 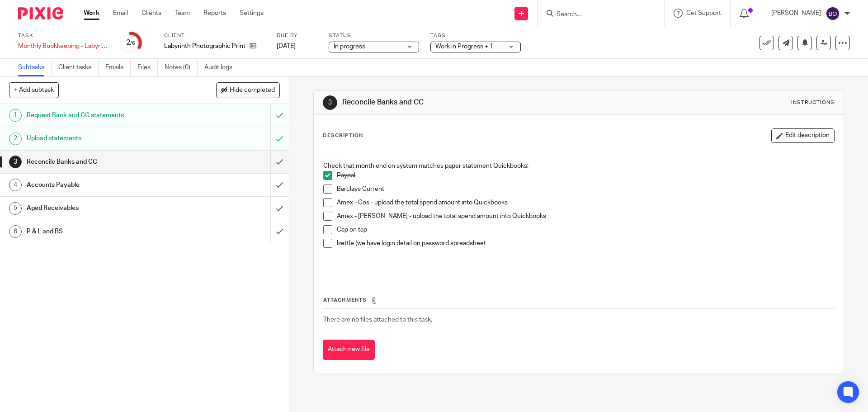 What do you see at coordinates (15, 185) in the screenshot?
I see `div: 4` at bounding box center [15, 185].